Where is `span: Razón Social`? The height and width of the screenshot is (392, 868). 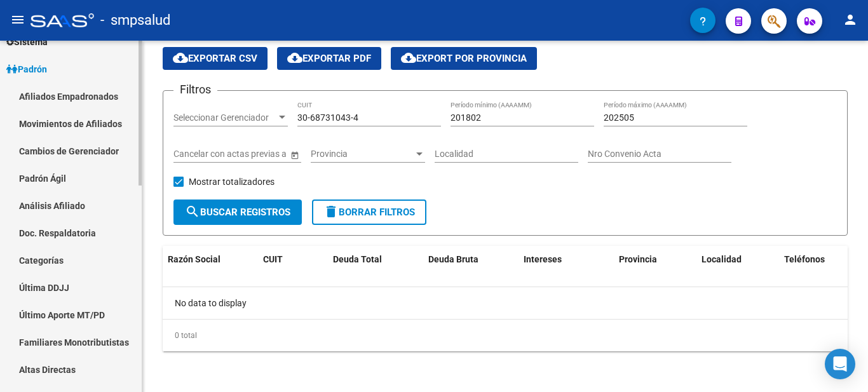
span: Razón Social is located at coordinates (194, 259).